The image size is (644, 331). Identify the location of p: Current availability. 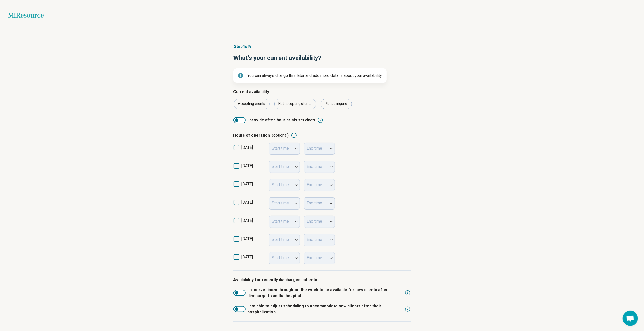
(322, 92).